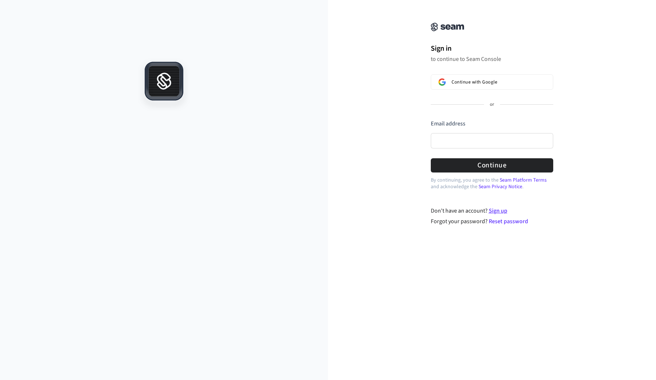 The image size is (656, 380). Describe the element at coordinates (492, 183) in the screenshot. I see `p: By continuing, you agree to the and acknowledge the .` at that location.